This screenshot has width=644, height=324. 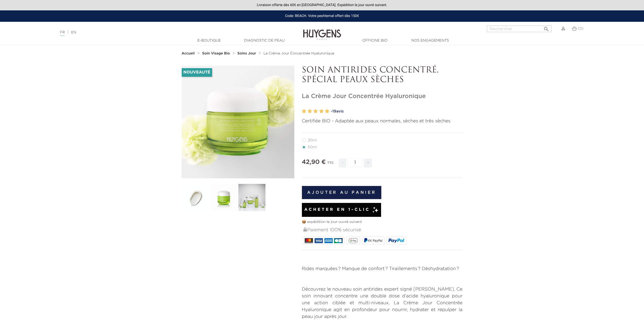 What do you see at coordinates (299, 53) in the screenshot?
I see `a: La Crème Jour Concentrée Hyaluronique` at bounding box center [299, 53].